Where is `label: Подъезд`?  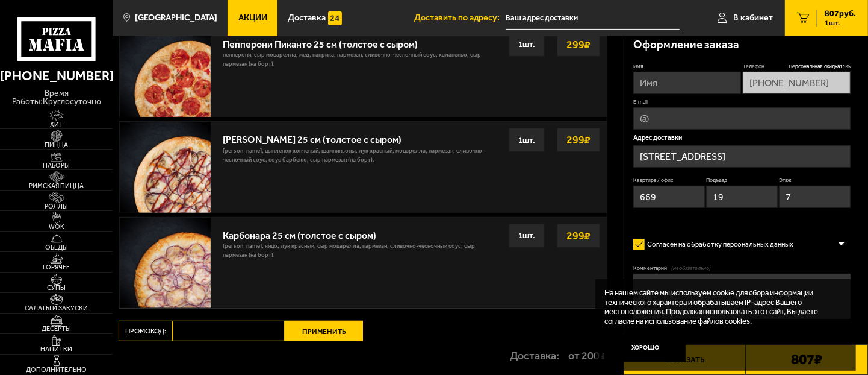 label: Подъезд is located at coordinates (741, 180).